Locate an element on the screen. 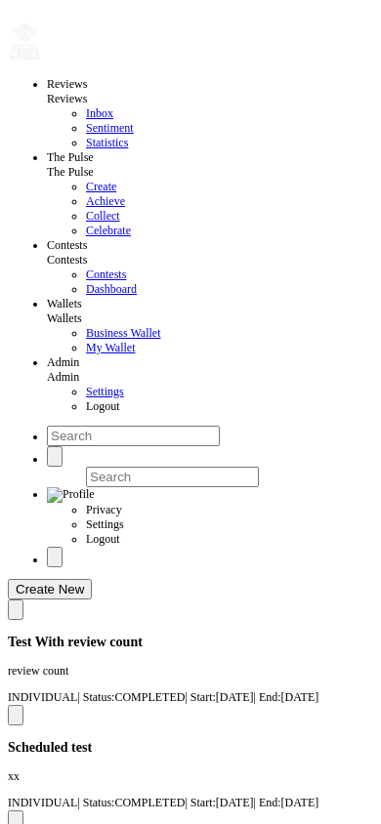 This screenshot has height=824, width=381. span: Privacy is located at coordinates (103, 510).